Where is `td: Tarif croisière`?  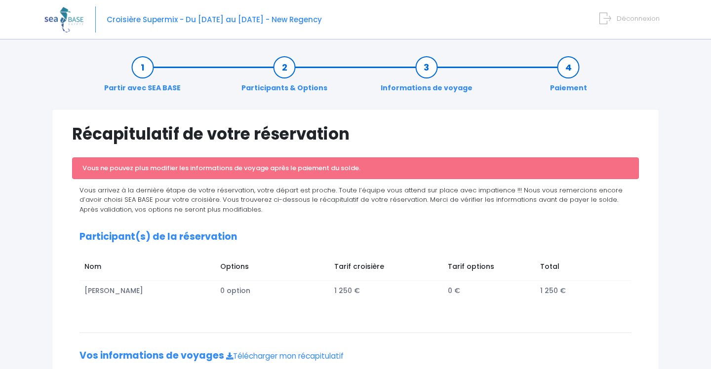 td: Tarif croisière is located at coordinates (386, 269).